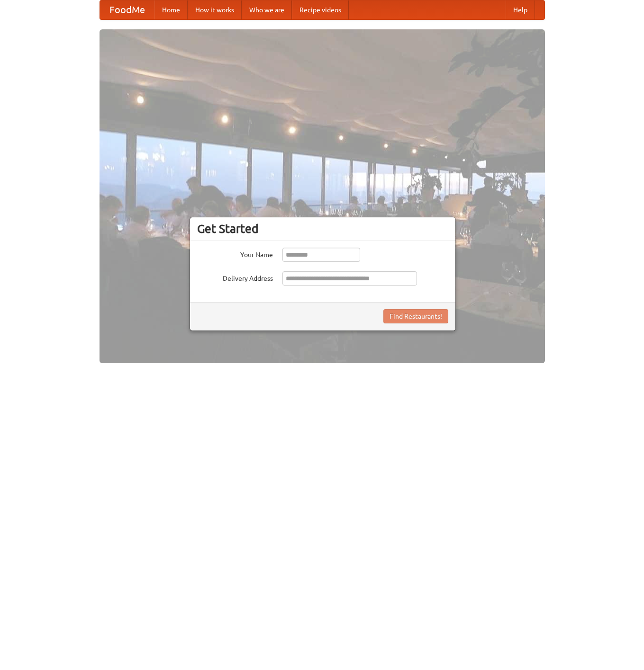 The height and width of the screenshot is (670, 644). I want to click on a: Recipe videos, so click(320, 10).